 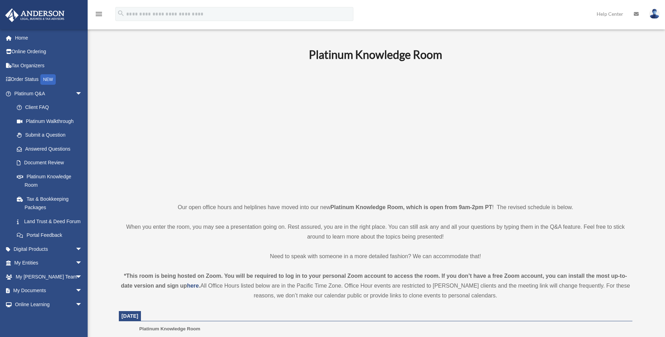 What do you see at coordinates (51, 108) in the screenshot?
I see `a: Client FAQ` at bounding box center [51, 108].